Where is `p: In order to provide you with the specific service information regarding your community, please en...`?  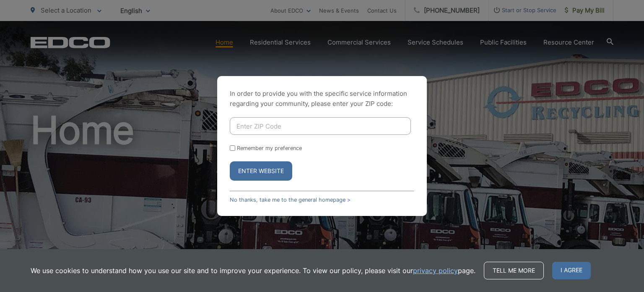 p: In order to provide you with the specific service information regarding your community, please en... is located at coordinates (322, 99).